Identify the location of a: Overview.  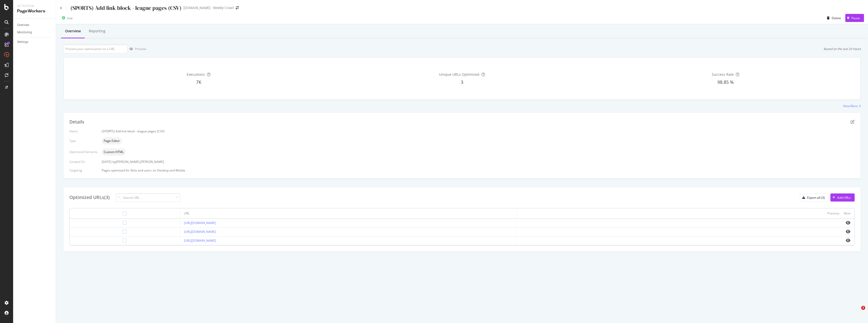
(35, 25).